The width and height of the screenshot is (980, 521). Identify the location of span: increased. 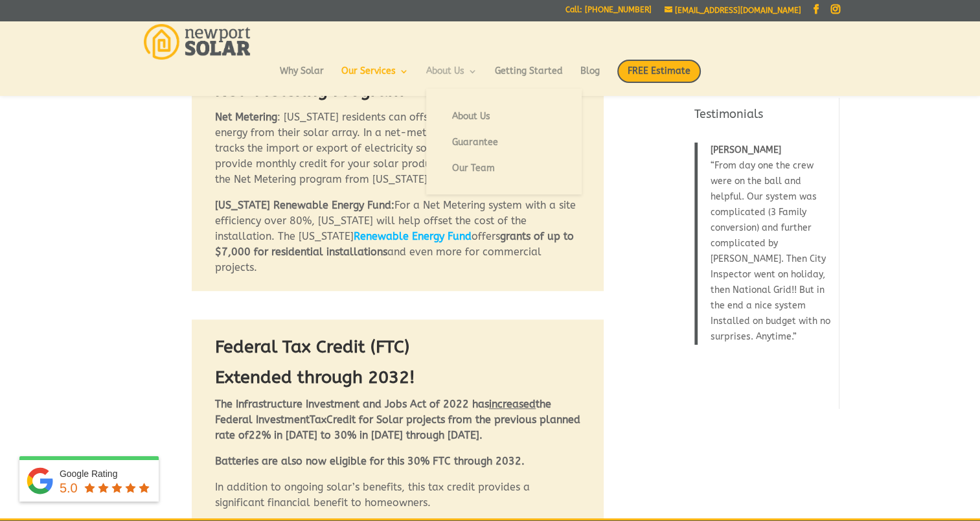
(512, 403).